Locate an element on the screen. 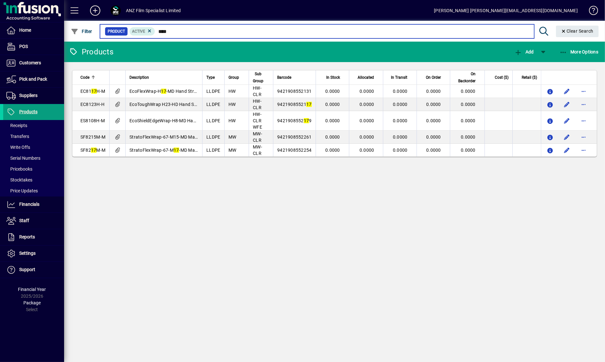  span: Cost ($) is located at coordinates (501, 78).